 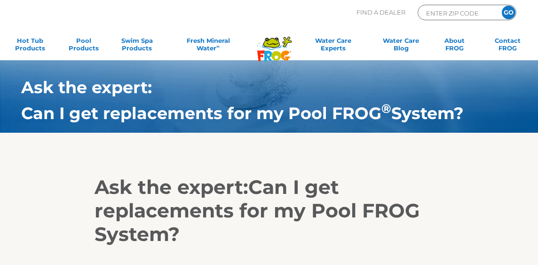 What do you see at coordinates (171, 187) in the screenshot?
I see `strong: Ask the expert:` at bounding box center [171, 187].